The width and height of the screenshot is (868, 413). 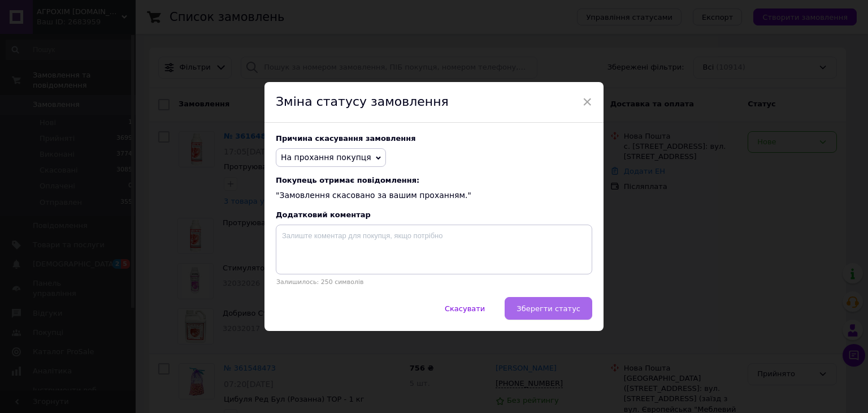 I want to click on div: Зміна статусу замовлення, so click(x=434, y=102).